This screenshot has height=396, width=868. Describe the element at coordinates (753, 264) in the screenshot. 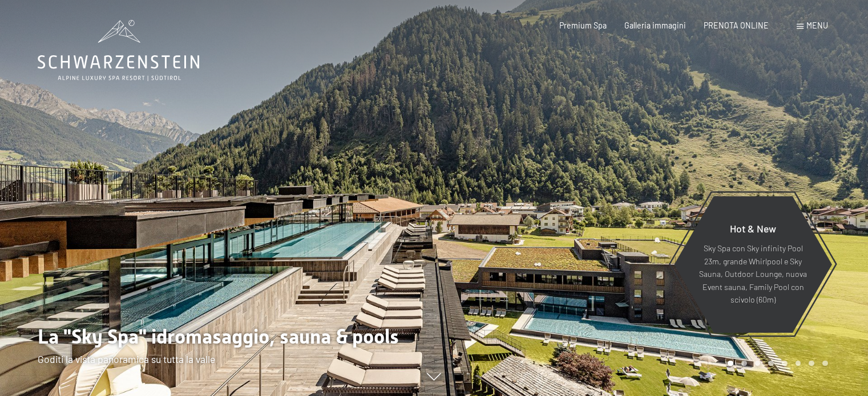

I see `a: Hot & New Sky Spa con Sky infinity Pool 23m, grande Whirlpool e Sky Sauna, Outdoor Lounge, nuova ...` at that location.